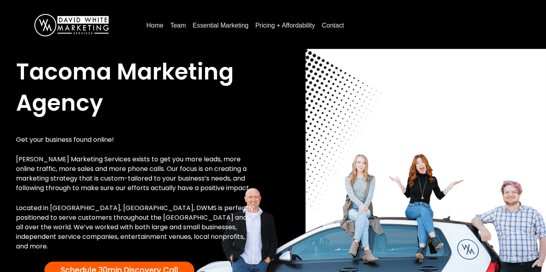 The height and width of the screenshot is (272, 546). What do you see at coordinates (155, 26) in the screenshot?
I see `a: Home` at bounding box center [155, 26].